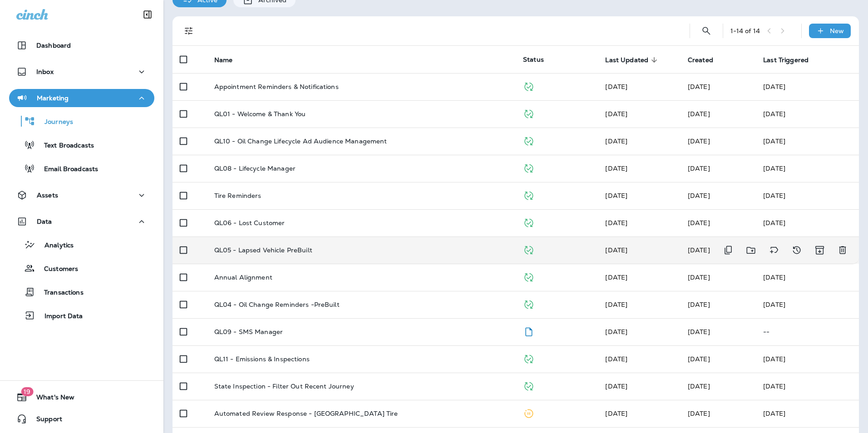  What do you see at coordinates (797, 250) in the screenshot?
I see `button: View Changelog` at bounding box center [797, 250].